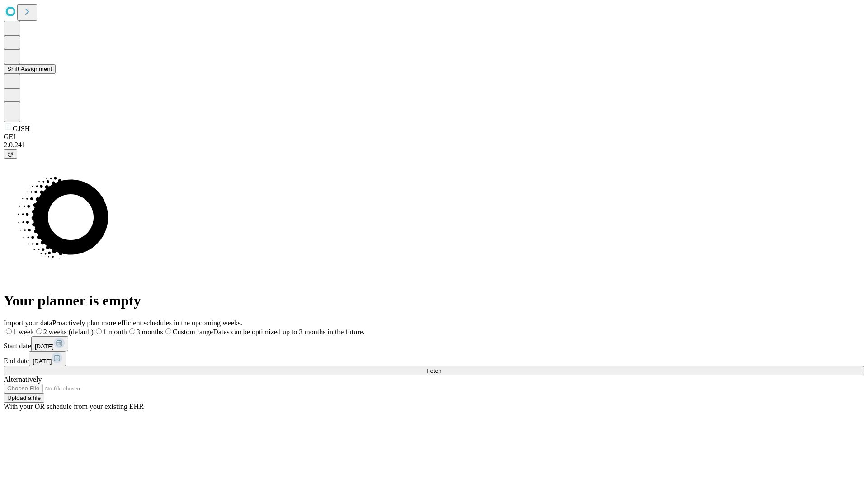  Describe the element at coordinates (28, 323) in the screenshot. I see `span: Import your data` at that location.